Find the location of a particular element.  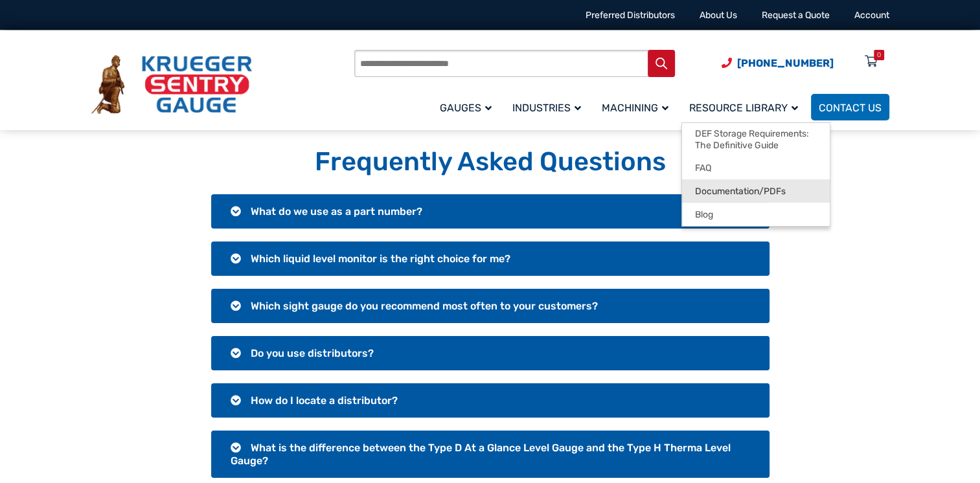

a: Resource Library is located at coordinates (746, 107).